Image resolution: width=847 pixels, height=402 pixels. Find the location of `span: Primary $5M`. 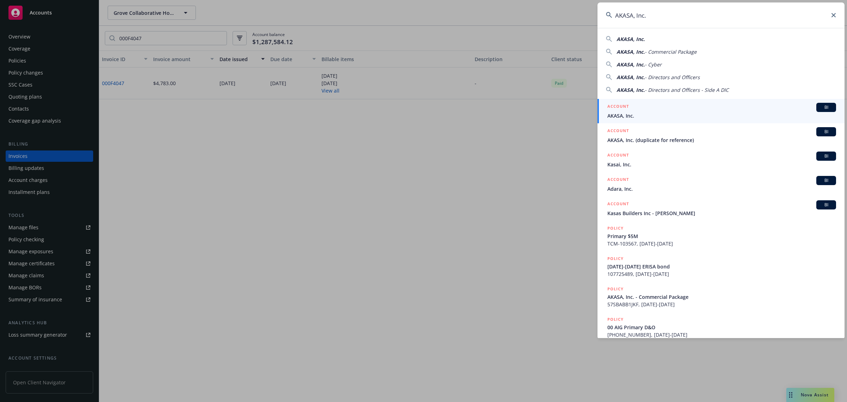

span: Primary $5M is located at coordinates (722, 236).